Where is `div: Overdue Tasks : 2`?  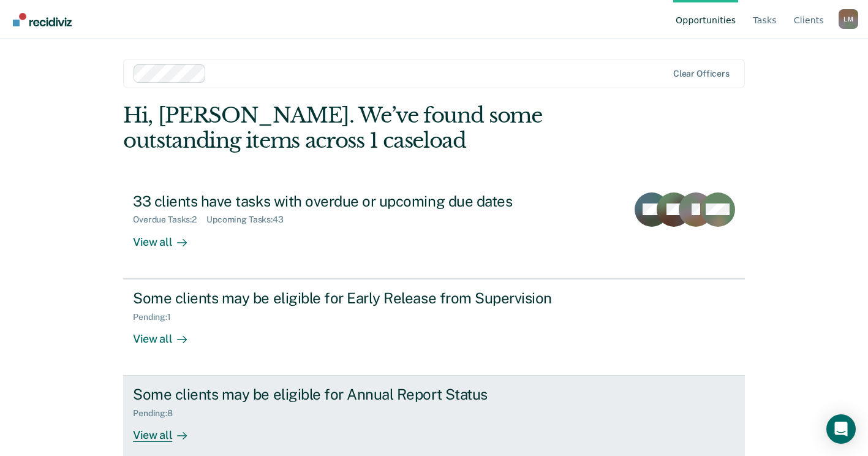 div: Overdue Tasks : 2 is located at coordinates (170, 219).